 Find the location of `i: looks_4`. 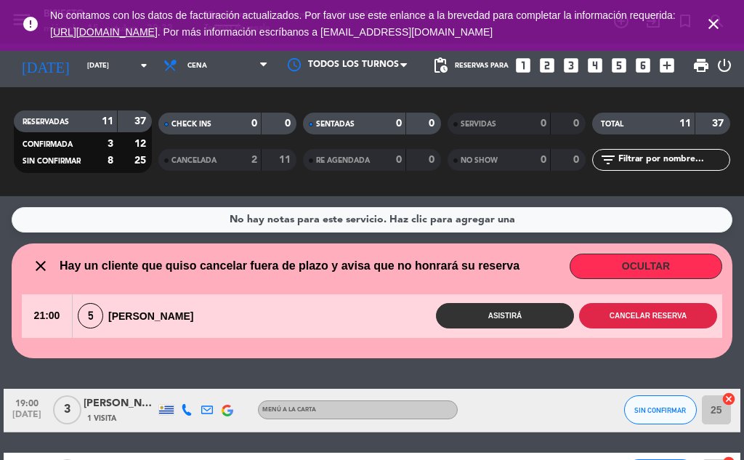

i: looks_4 is located at coordinates (595, 65).